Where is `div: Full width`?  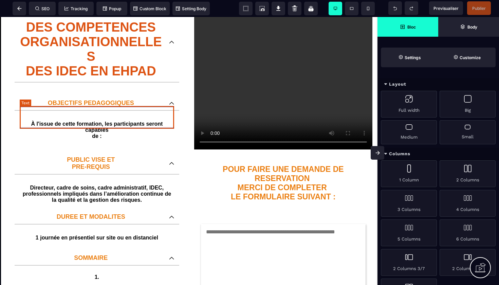
div: Full width is located at coordinates (409, 104).